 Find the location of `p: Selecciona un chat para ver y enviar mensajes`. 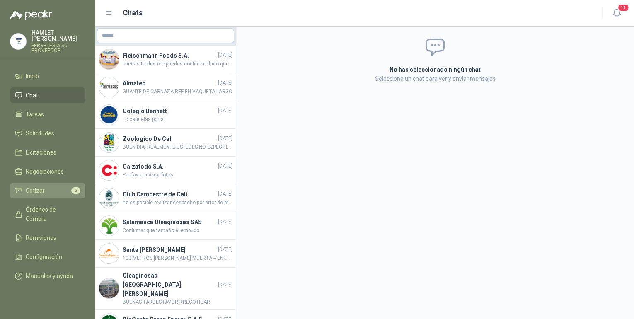

p: Selecciona un chat para ver y enviar mensajes is located at coordinates (435, 79).